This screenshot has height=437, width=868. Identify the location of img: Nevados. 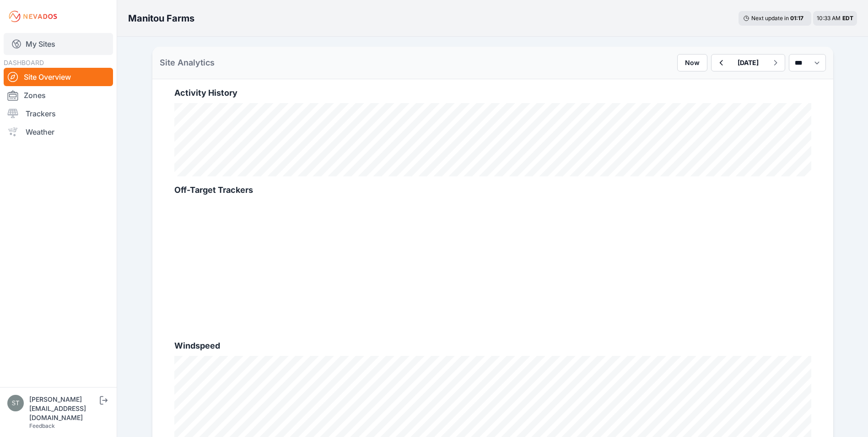
(33, 17).